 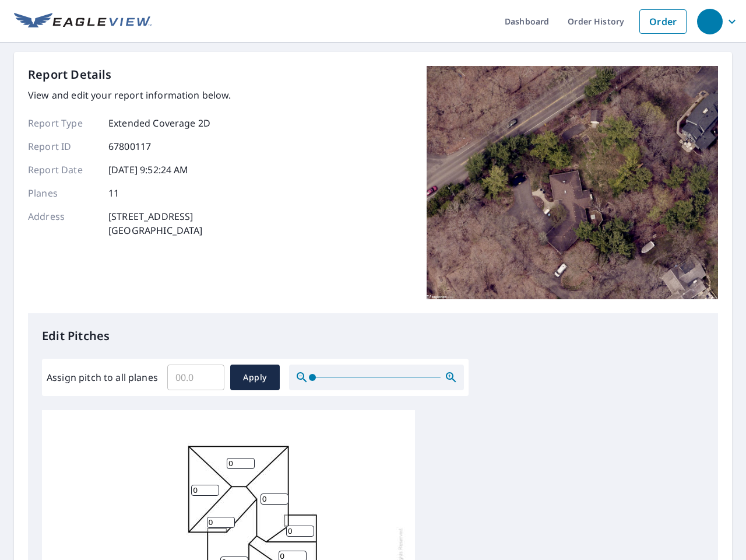 What do you see at coordinates (129, 146) in the screenshot?
I see `p: 67800117` at bounding box center [129, 146].